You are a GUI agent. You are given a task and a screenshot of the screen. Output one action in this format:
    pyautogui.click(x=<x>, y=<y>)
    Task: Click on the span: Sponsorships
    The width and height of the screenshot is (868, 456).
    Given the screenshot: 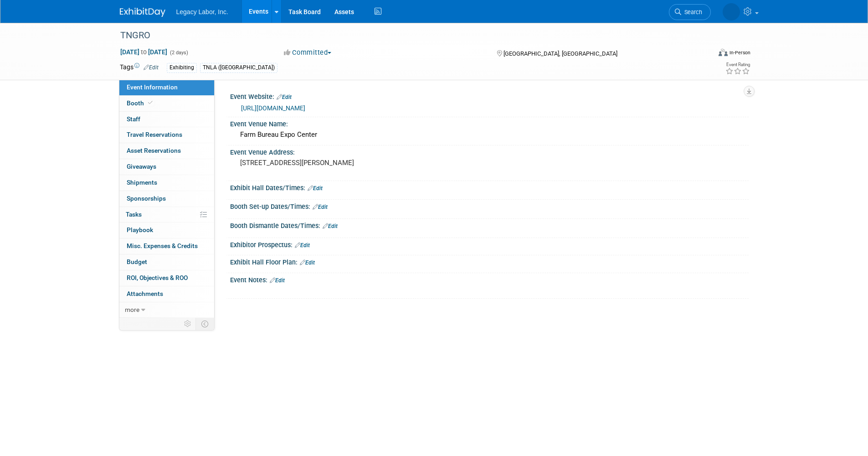 What is the action you would take?
    pyautogui.click(x=146, y=198)
    